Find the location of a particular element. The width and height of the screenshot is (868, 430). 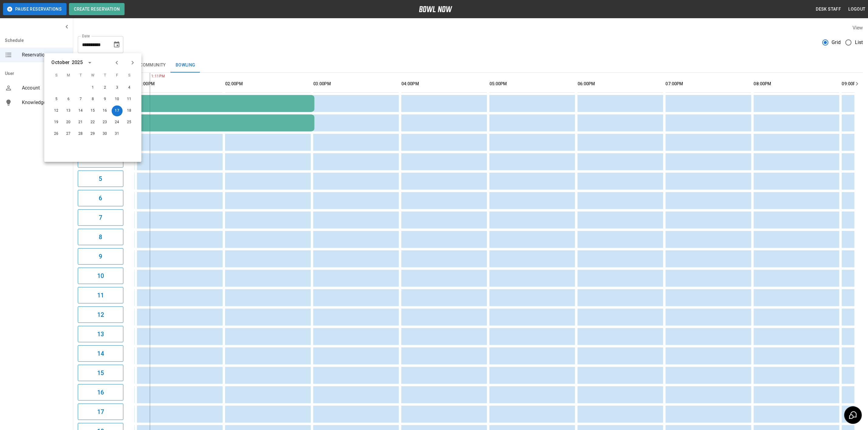

button: Oct 12, 2025 is located at coordinates (57, 111).